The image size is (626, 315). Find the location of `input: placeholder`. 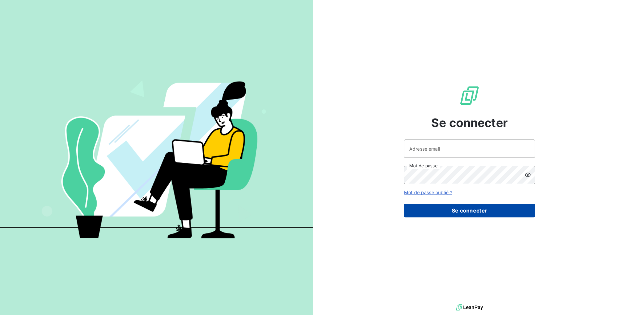

input: placeholder is located at coordinates (469, 149).